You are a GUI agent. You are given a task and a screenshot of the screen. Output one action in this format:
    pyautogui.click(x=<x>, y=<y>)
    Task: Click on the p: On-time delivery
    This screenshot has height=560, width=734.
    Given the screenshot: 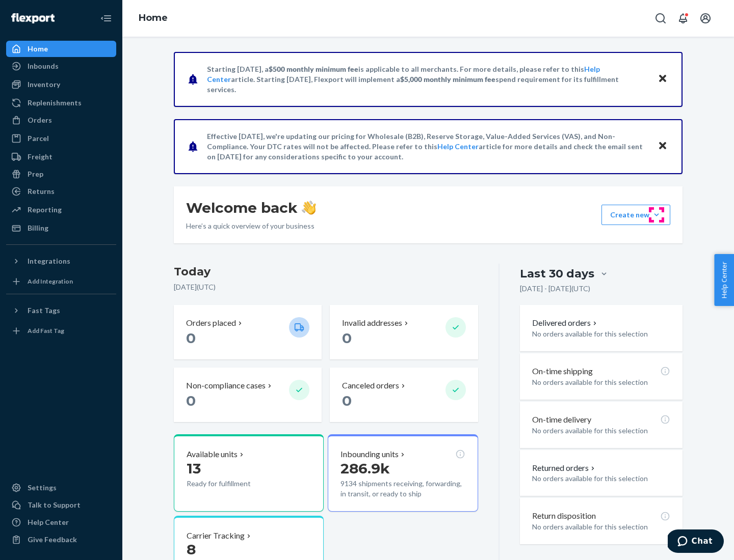 What is the action you would take?
    pyautogui.click(x=562, y=419)
    